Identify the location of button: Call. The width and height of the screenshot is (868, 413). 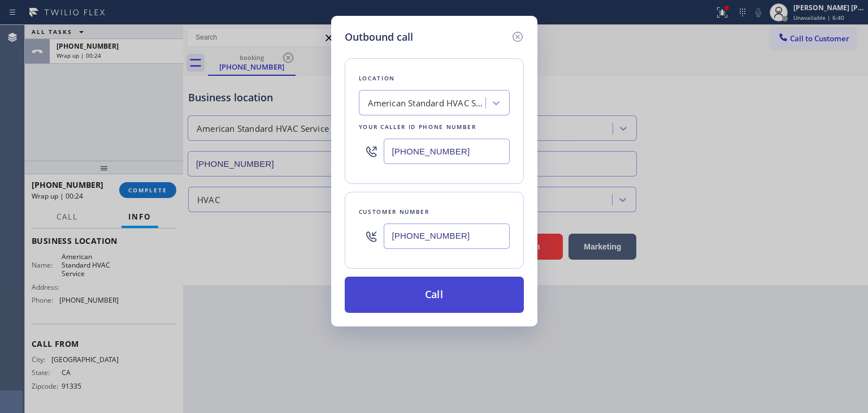
(434, 294).